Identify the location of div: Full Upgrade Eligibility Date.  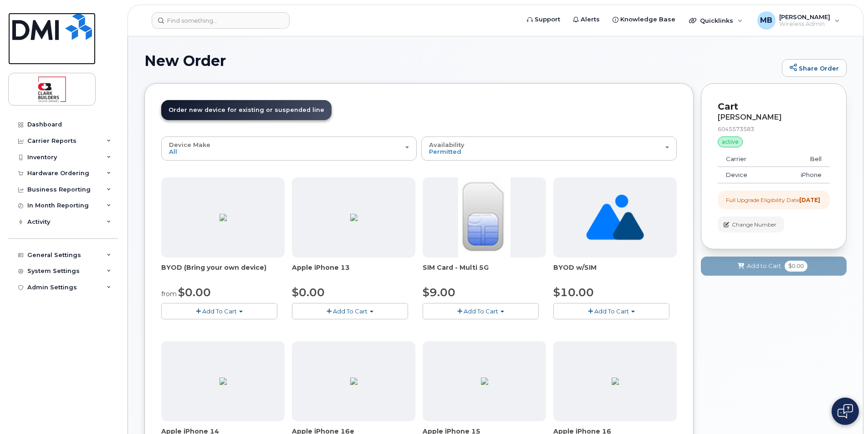
(772, 200).